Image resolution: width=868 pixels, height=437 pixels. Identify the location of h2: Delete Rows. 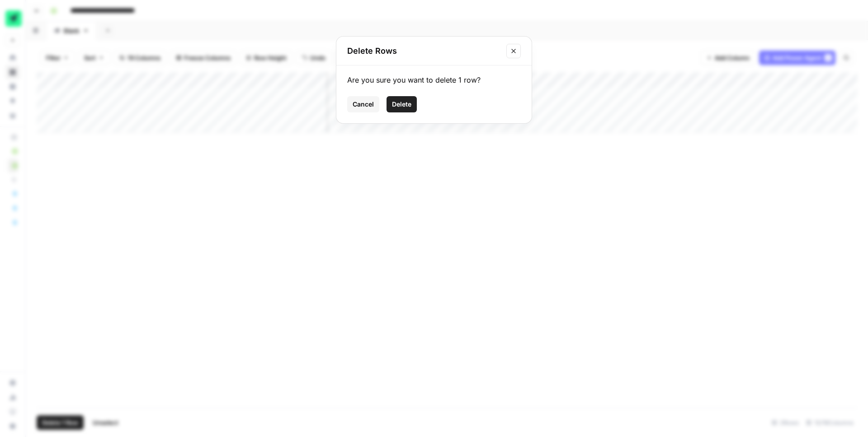
(424, 51).